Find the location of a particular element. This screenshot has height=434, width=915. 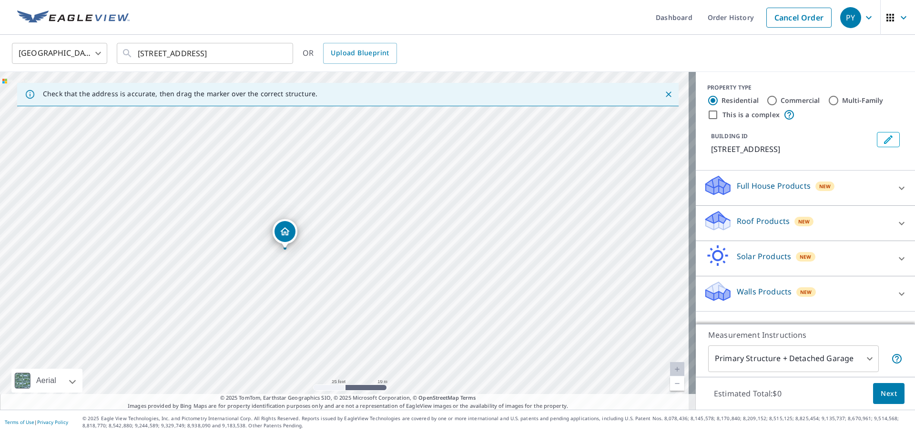

p: Roof Products is located at coordinates (763, 221).